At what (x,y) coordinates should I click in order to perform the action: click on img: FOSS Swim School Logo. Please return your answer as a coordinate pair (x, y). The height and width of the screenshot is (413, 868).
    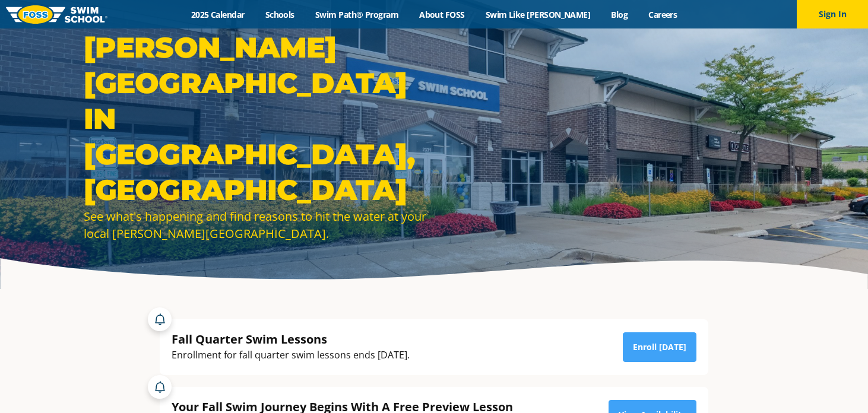
    Looking at the image, I should click on (56, 14).